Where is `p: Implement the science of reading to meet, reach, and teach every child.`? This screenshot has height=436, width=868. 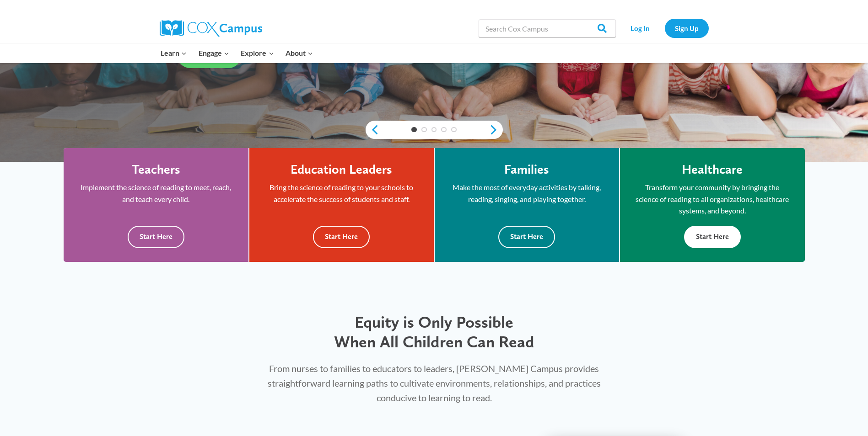
p: Implement the science of reading to meet, reach, and teach every child. is located at coordinates (156, 193).